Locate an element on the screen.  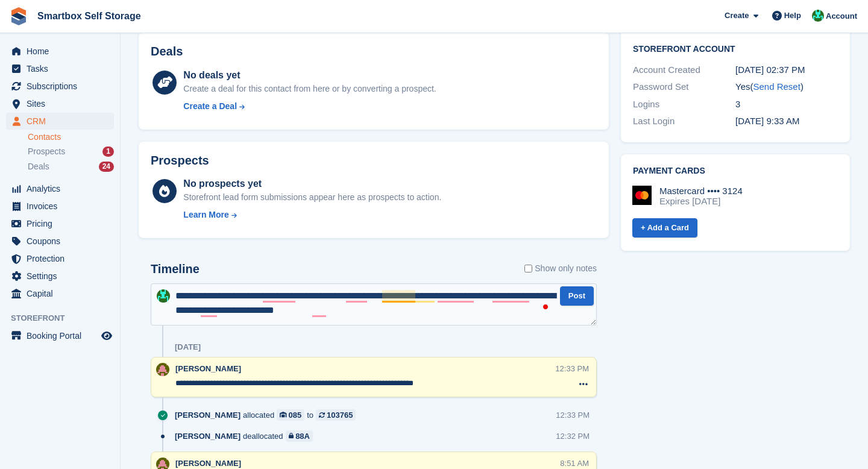
span: Prospects is located at coordinates (46, 152).